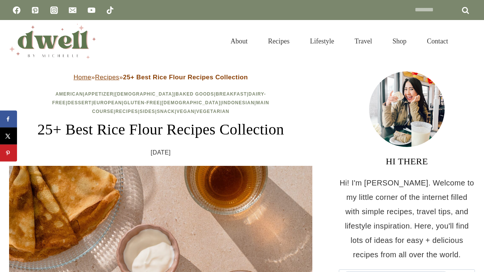 The width and height of the screenshot is (484, 272). Describe the element at coordinates (469, 41) in the screenshot. I see `button: View Search Form` at that location.